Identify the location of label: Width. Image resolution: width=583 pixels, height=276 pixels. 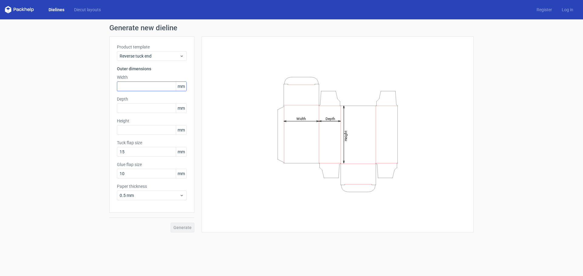
(152, 77).